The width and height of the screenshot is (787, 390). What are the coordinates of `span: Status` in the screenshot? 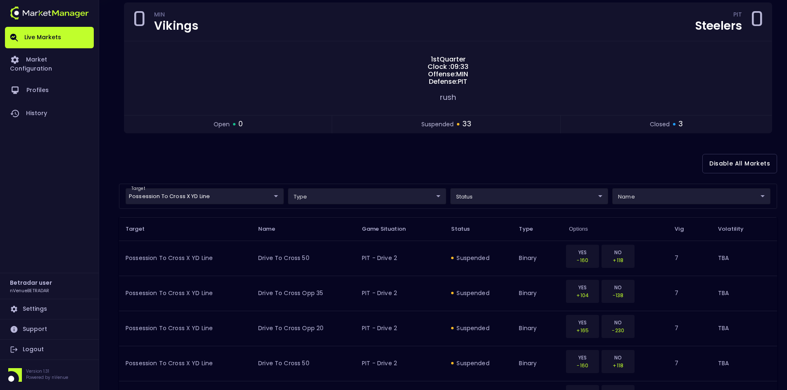 It's located at (465, 229).